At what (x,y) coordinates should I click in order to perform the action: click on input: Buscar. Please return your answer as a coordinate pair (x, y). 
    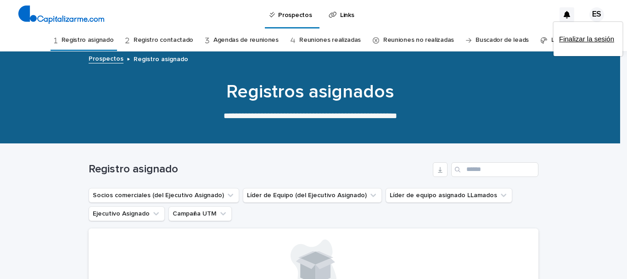
    Looking at the image, I should click on (495, 169).